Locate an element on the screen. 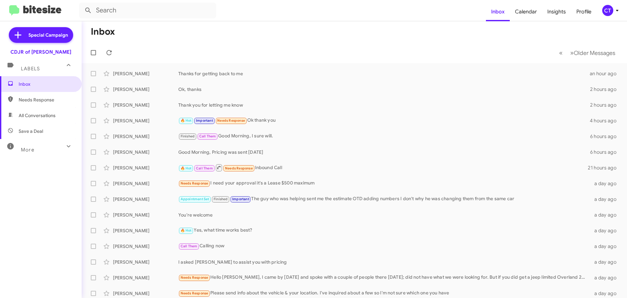 This screenshot has width=627, height=298. a: Profile is located at coordinates (584, 12).